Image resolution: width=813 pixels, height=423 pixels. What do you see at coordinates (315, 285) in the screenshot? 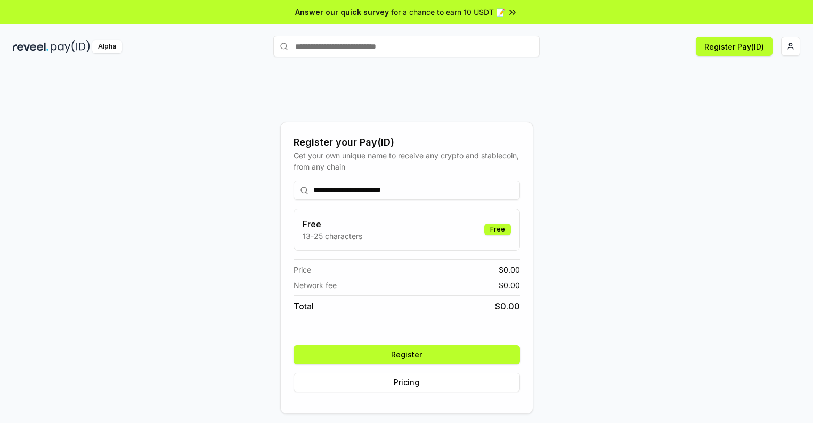
I see `span: Network fee` at bounding box center [315, 285].